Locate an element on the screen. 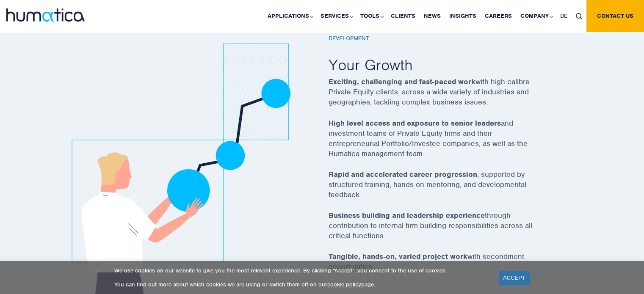  p: through contribution to internal firm building responsibilities across all critical functions. is located at coordinates (443, 230).